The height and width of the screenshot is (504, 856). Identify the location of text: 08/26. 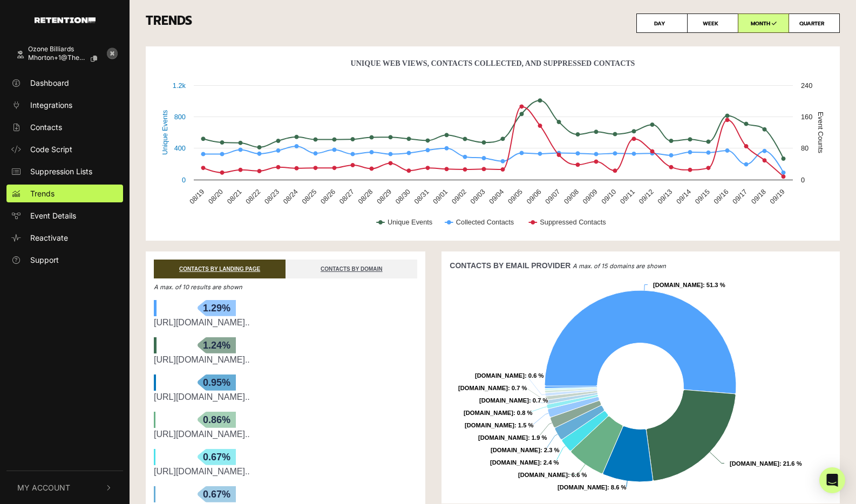
(328, 197).